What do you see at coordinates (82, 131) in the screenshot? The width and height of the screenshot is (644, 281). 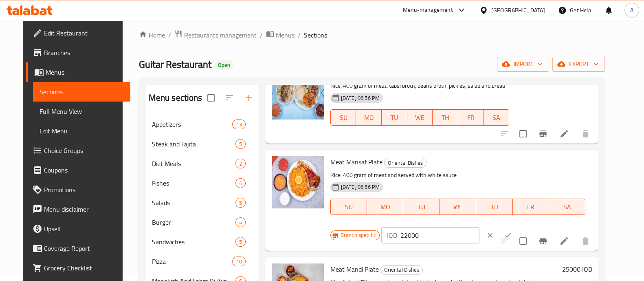 I see `span: Edit Menu` at bounding box center [82, 131].